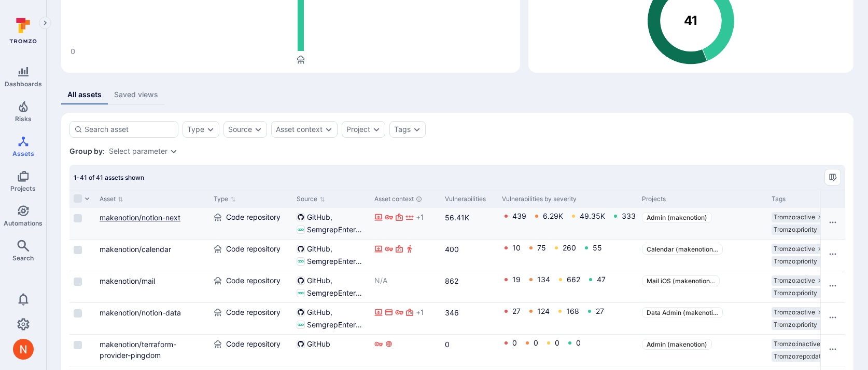 The image size is (868, 370). I want to click on span: Admin (makenotion), so click(676, 343).